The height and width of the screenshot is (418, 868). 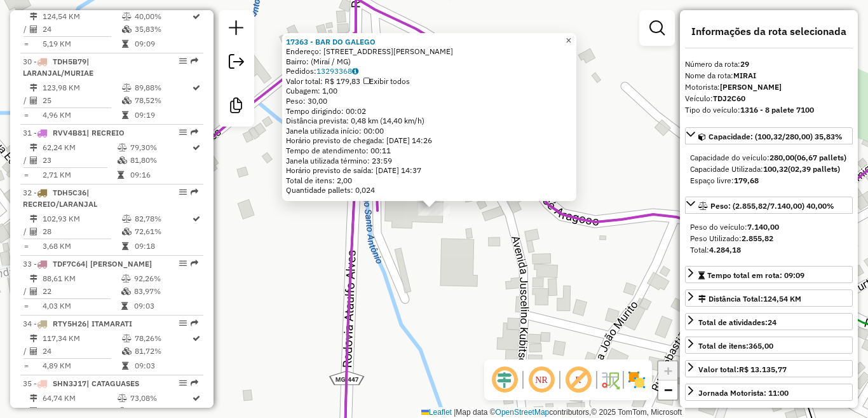 I want to click on strong: TDJ2C60, so click(x=729, y=98).